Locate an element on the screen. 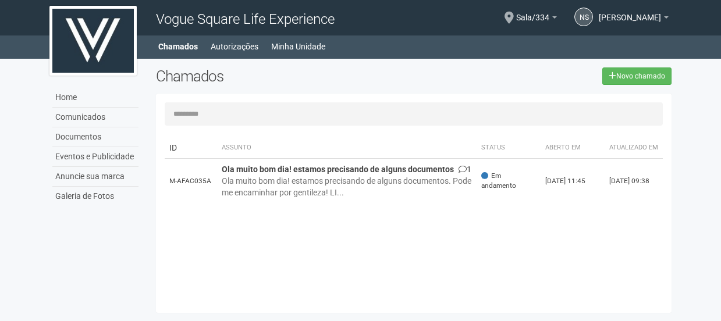  a: Eventos e Publicidade is located at coordinates (95, 157).